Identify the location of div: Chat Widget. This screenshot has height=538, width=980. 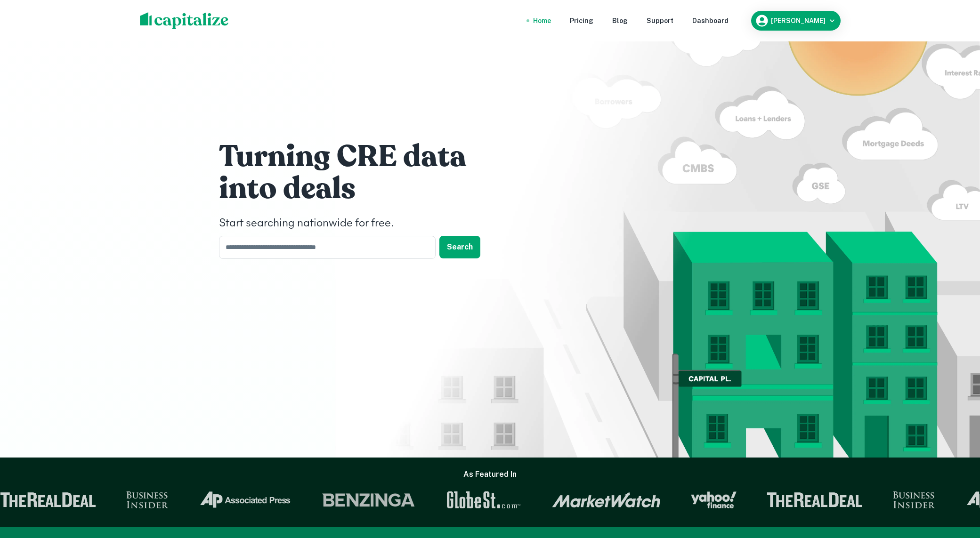
(956, 486).